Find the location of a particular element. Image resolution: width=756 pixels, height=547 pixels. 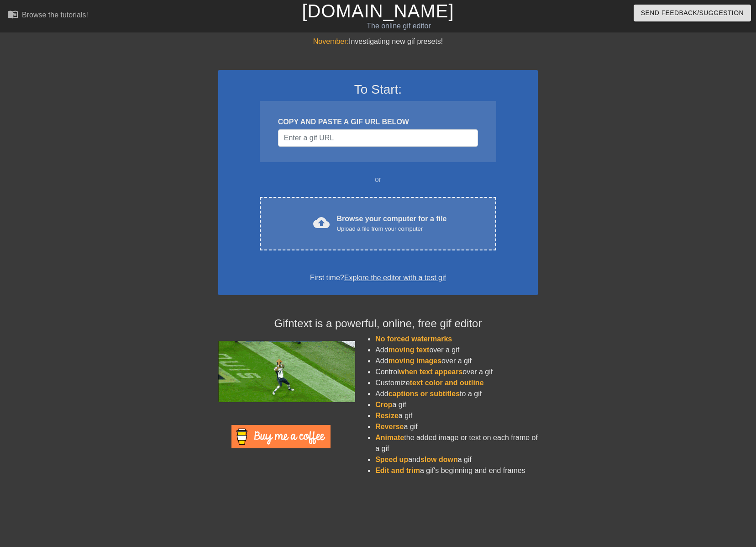

div: Browse your computer for a file is located at coordinates (392, 223).